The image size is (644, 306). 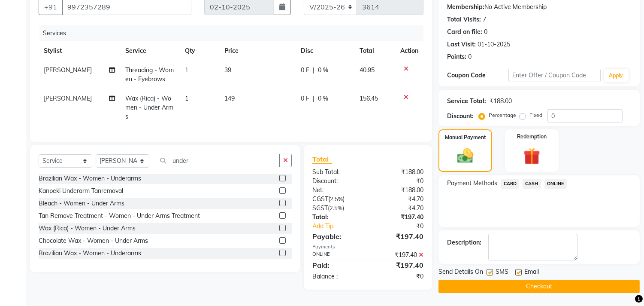 I want to click on div: Payments, so click(x=368, y=247).